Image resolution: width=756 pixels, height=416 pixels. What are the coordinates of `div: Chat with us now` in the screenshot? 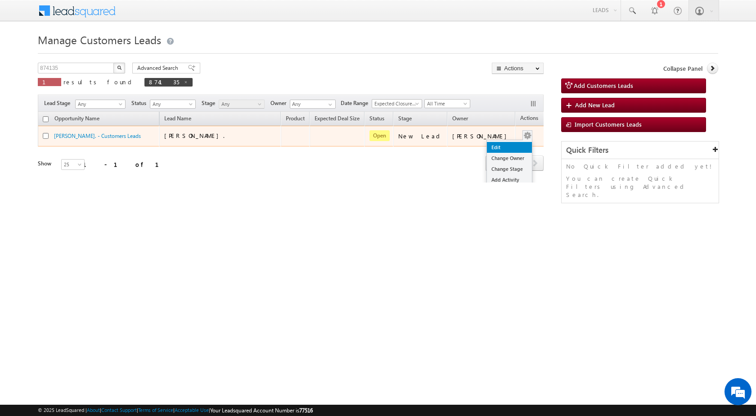 It's located at (99, 53).